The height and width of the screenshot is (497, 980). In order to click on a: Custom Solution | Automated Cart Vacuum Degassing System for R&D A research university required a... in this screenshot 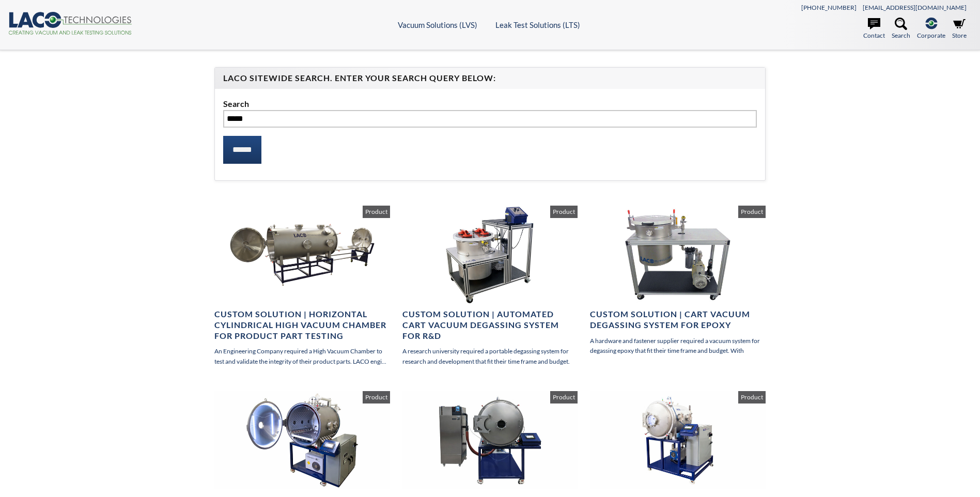, I will do `click(490, 285)`.